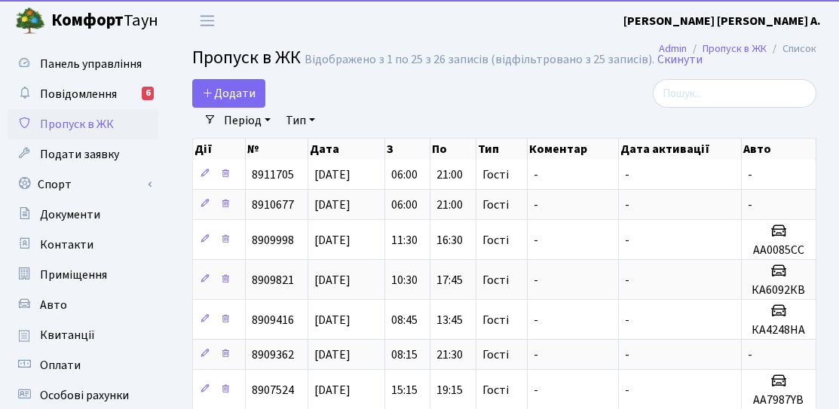  I want to click on a: Контакти, so click(83, 245).